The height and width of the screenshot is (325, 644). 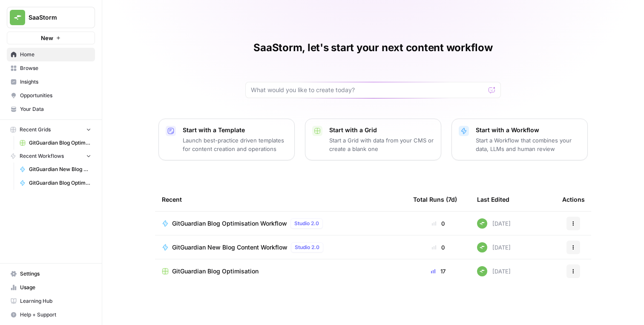 What do you see at coordinates (56, 274) in the screenshot?
I see `span: Settings` at bounding box center [56, 274].